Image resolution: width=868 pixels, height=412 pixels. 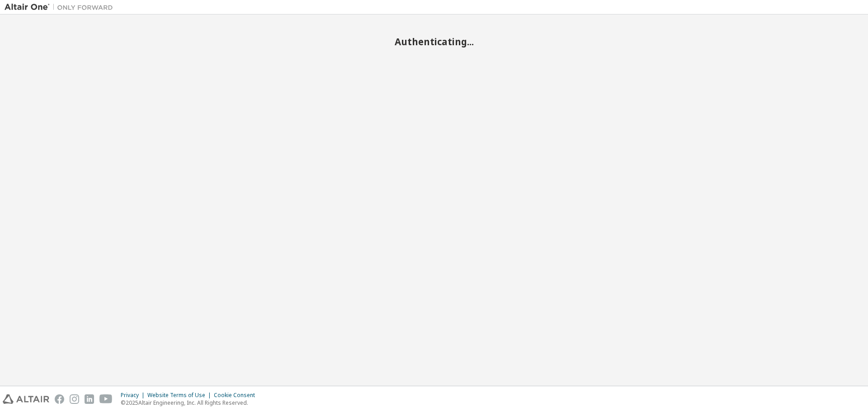 What do you see at coordinates (191, 402) in the screenshot?
I see `p: © 2025 Altair Engineering, Inc. All Rights Reserved.` at bounding box center [191, 402].